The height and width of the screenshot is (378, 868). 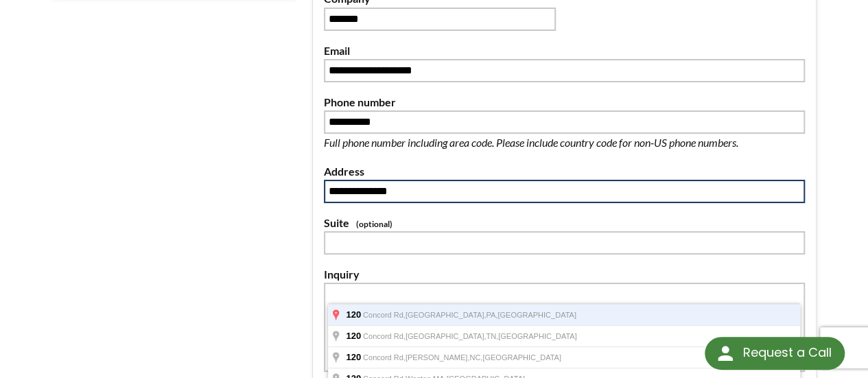 What do you see at coordinates (491, 315) in the screenshot?
I see `span: PA,` at bounding box center [491, 315].